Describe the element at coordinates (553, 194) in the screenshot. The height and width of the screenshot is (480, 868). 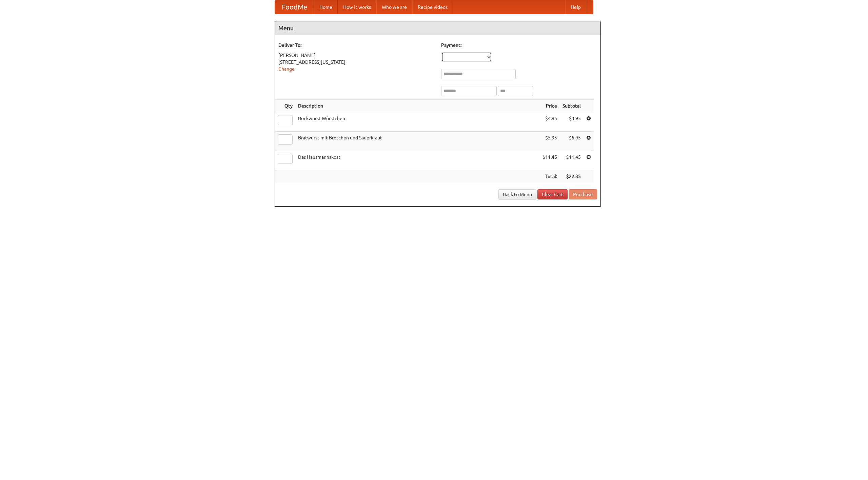
I see `a: Clear Cart` at that location.